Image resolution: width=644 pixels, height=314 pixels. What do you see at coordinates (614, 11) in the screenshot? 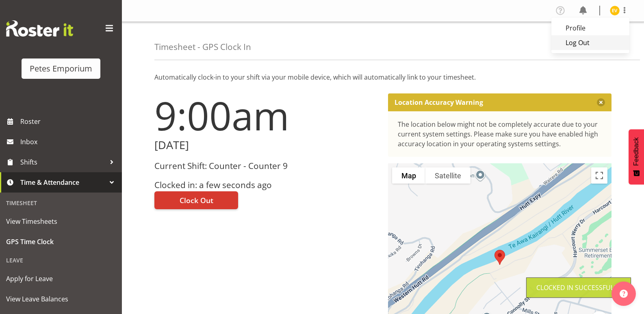
I see `img: eva-vailini10223.jpg` at bounding box center [614, 11].